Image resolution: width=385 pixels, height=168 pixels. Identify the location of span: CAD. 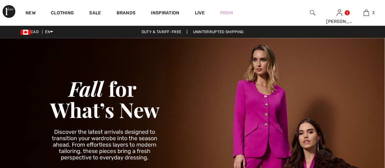
(31, 32).